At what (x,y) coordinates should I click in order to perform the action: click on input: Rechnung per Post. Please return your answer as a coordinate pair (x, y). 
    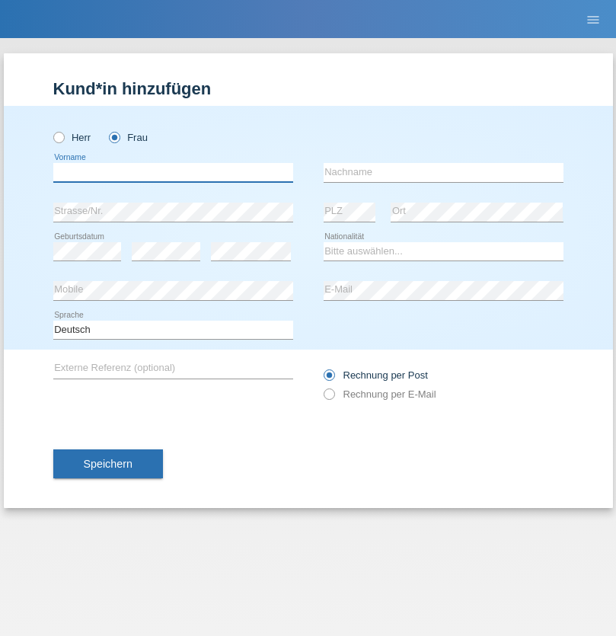
    Looking at the image, I should click on (328, 378).